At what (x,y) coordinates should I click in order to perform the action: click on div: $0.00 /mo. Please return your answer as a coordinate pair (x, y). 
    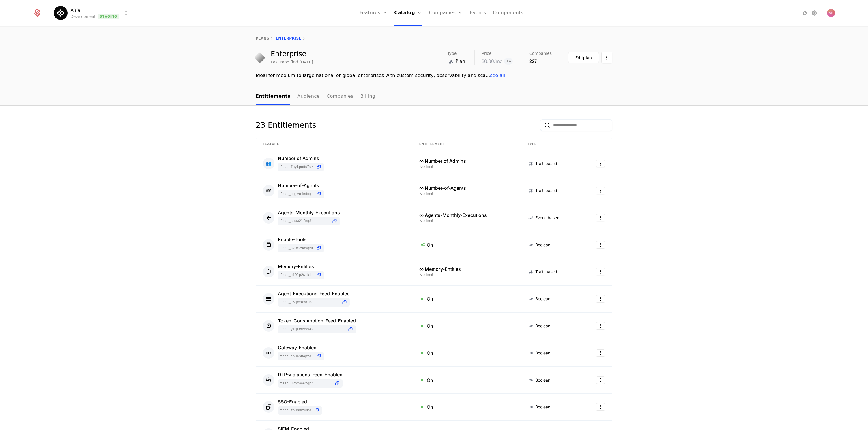
    Looking at the image, I should click on (492, 61).